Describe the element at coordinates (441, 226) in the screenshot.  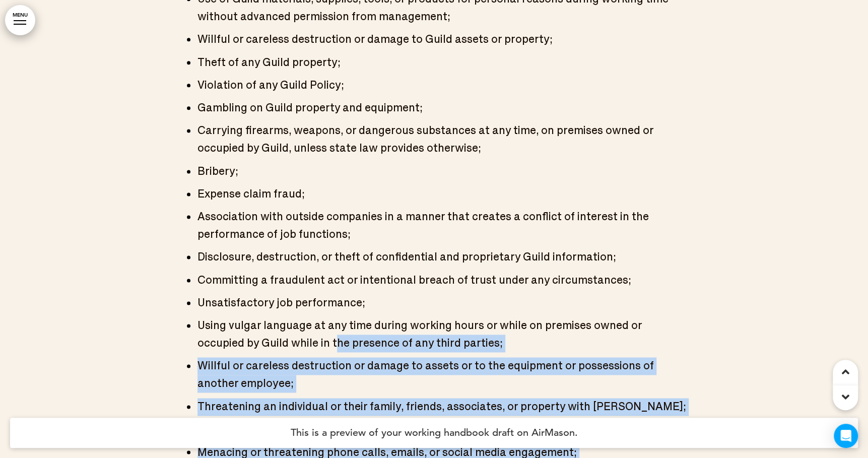
I see `li: Association with outside companies in a manner that creates a conflict of interest in the perform...` at that location.